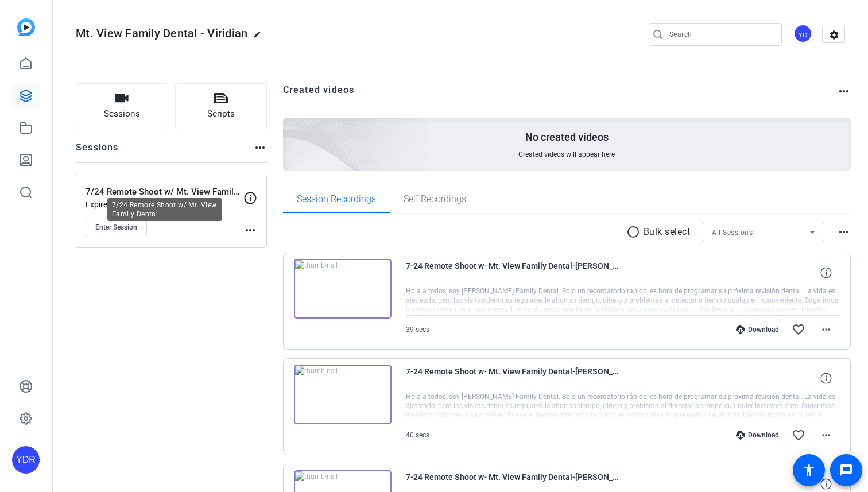 The width and height of the screenshot is (868, 492). Describe the element at coordinates (221, 106) in the screenshot. I see `button: Scripts` at that location.